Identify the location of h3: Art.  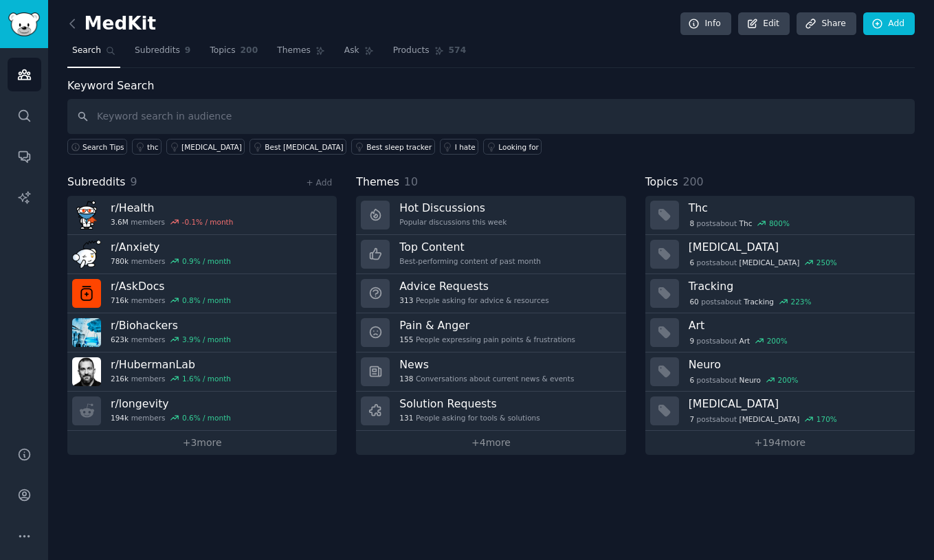
(796, 325).